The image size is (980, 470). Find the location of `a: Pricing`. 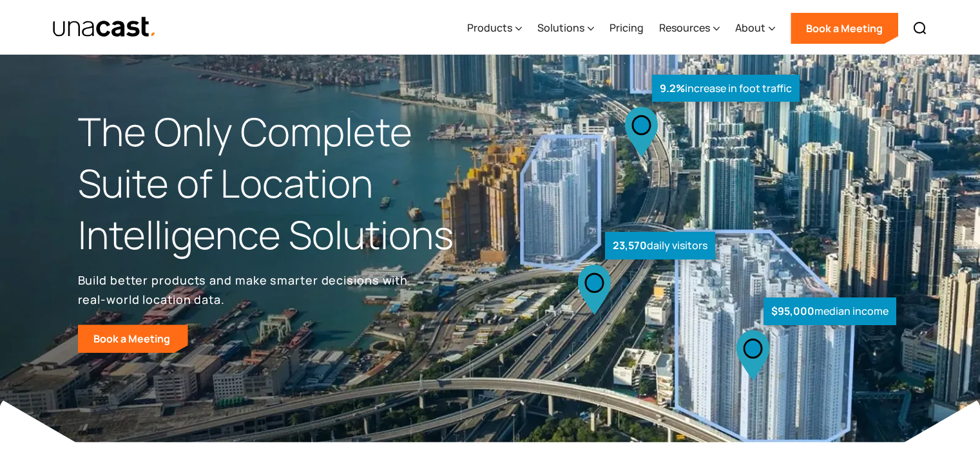

a: Pricing is located at coordinates (626, 28).